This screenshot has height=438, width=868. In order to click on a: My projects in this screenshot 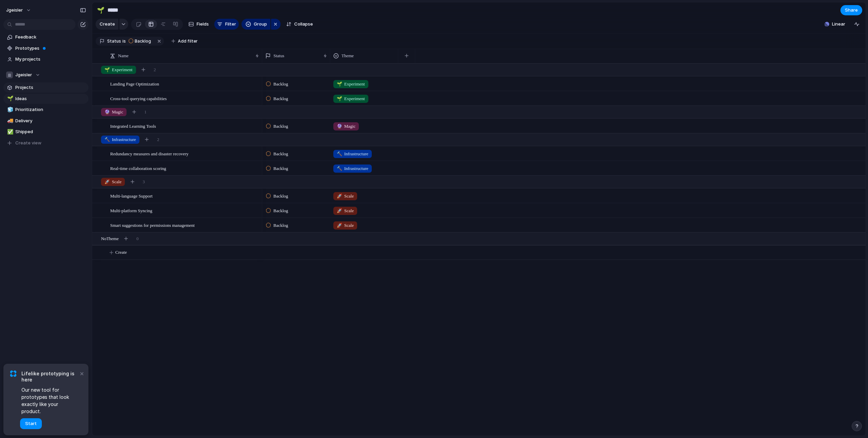, I will do `click(46, 59)`.